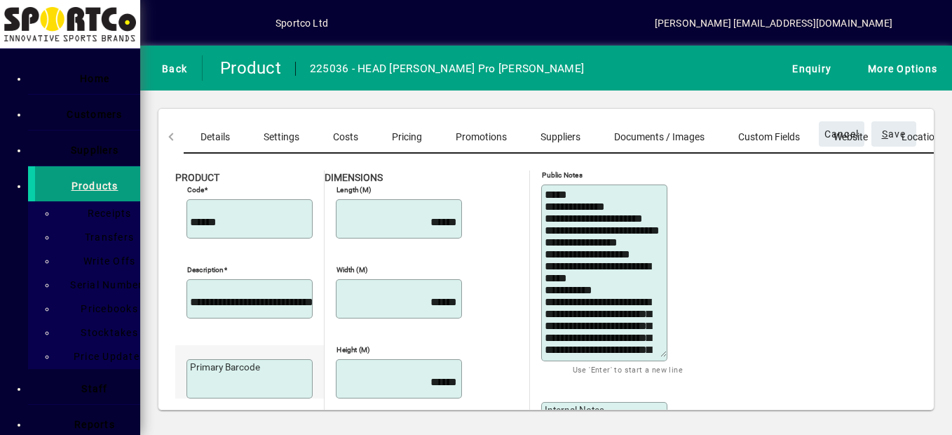 This screenshot has width=952, height=435. I want to click on button: Profile, so click(253, 23).